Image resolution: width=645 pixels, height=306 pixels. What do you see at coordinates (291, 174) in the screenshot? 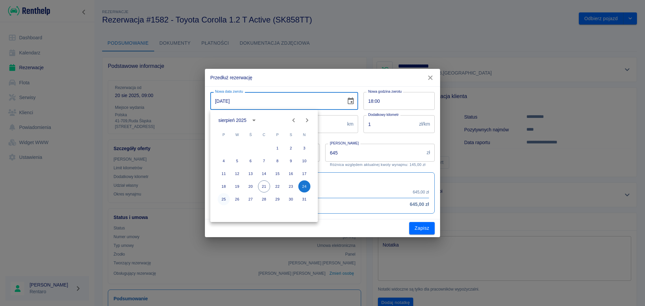
I see `button: 16` at bounding box center [291, 174].